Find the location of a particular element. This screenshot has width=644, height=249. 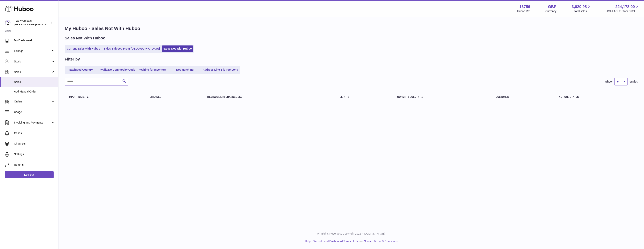

div: Item Number / Channel SKU is located at coordinates (268, 97).